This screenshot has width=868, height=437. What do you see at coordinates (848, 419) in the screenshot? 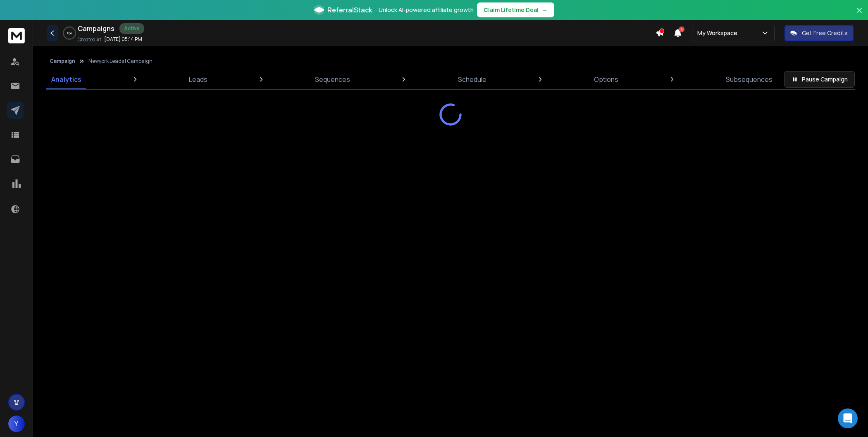
I see `div: Open Intercom Messenger` at bounding box center [848, 419].